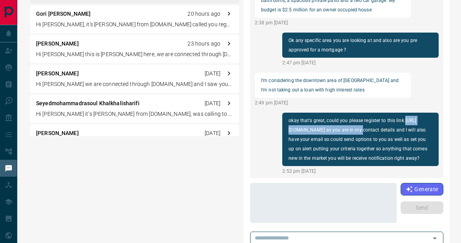  I want to click on p: 20 hours ago, so click(204, 14).